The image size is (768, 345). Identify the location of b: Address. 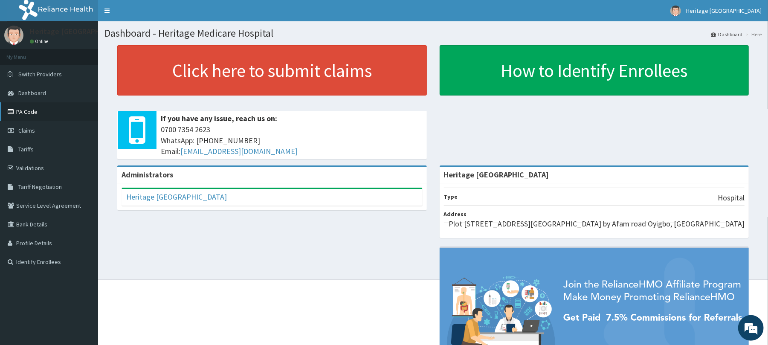
(456, 214).